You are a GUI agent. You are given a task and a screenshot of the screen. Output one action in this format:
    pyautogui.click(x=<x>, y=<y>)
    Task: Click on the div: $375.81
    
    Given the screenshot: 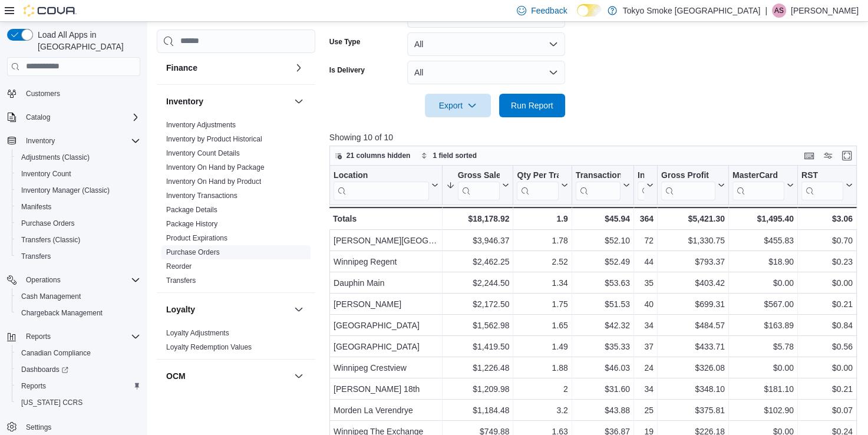 What is the action you would take?
    pyautogui.click(x=693, y=410)
    